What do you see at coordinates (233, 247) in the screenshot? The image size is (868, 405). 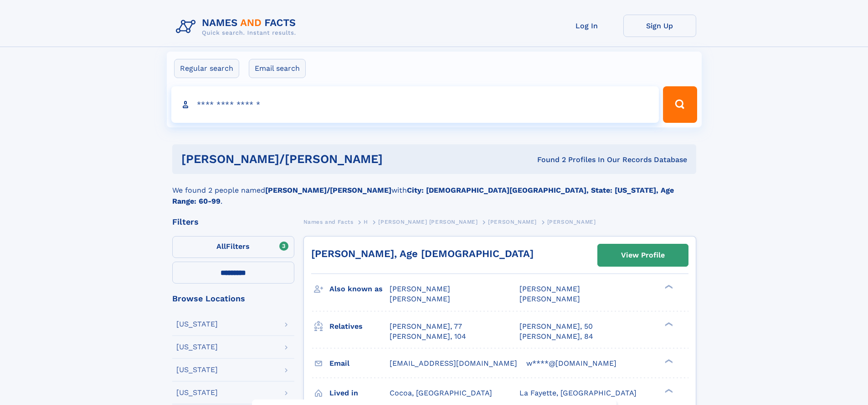 I see `label: Filters` at bounding box center [233, 247].